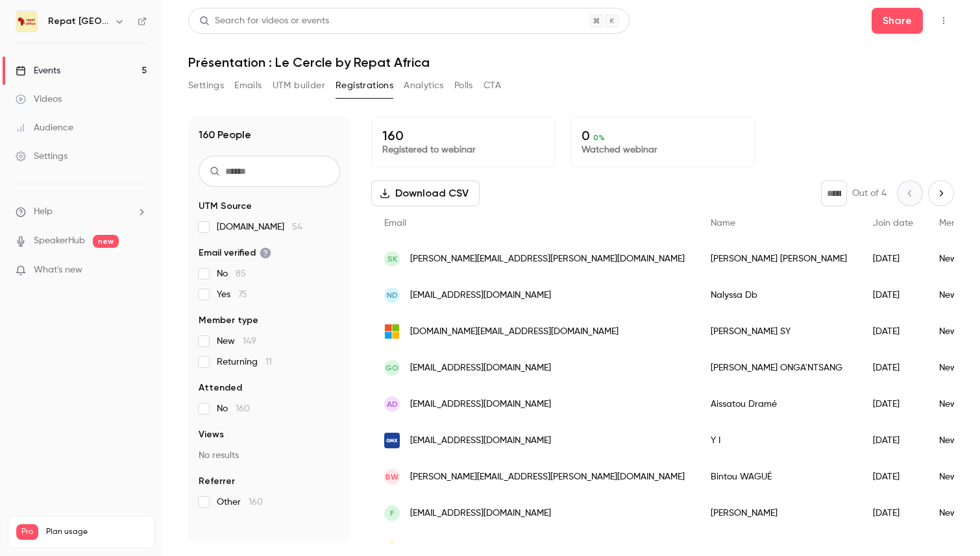 The width and height of the screenshot is (980, 556). I want to click on li: help-dropdown-opener, so click(81, 211).